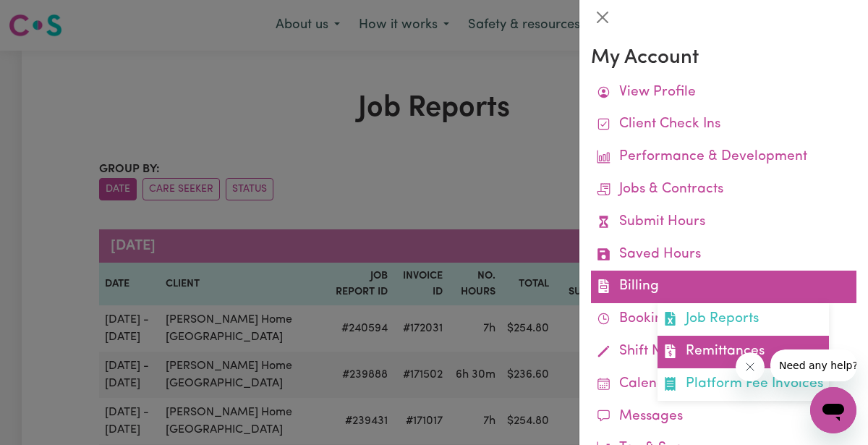  I want to click on span: Need any help?, so click(48, 16).